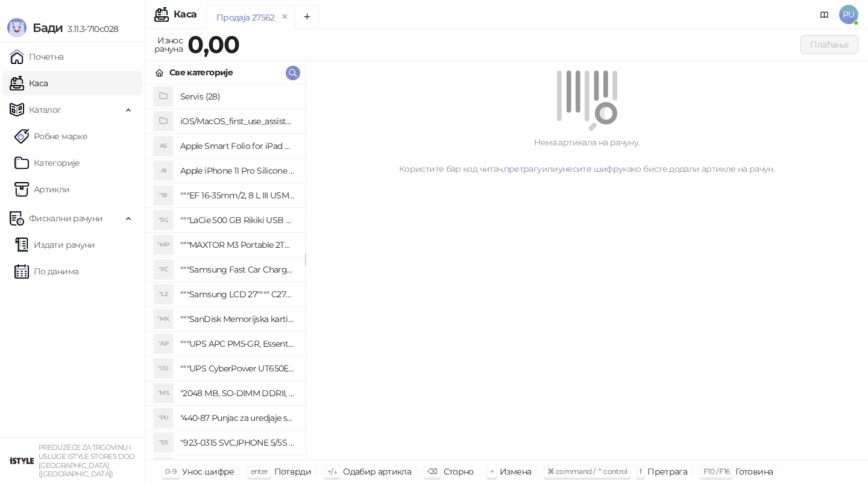 Image resolution: width=868 pixels, height=483 pixels. I want to click on a: Документација, so click(825, 15).